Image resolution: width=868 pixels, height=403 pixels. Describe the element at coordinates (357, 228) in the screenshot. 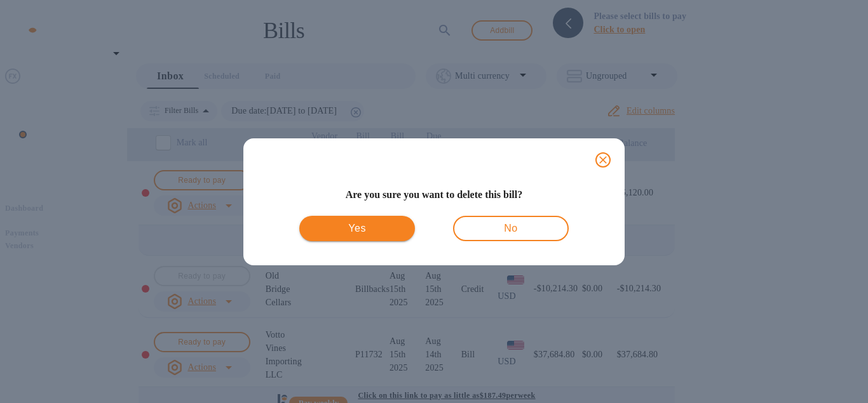

I see `button: Yes` at that location.